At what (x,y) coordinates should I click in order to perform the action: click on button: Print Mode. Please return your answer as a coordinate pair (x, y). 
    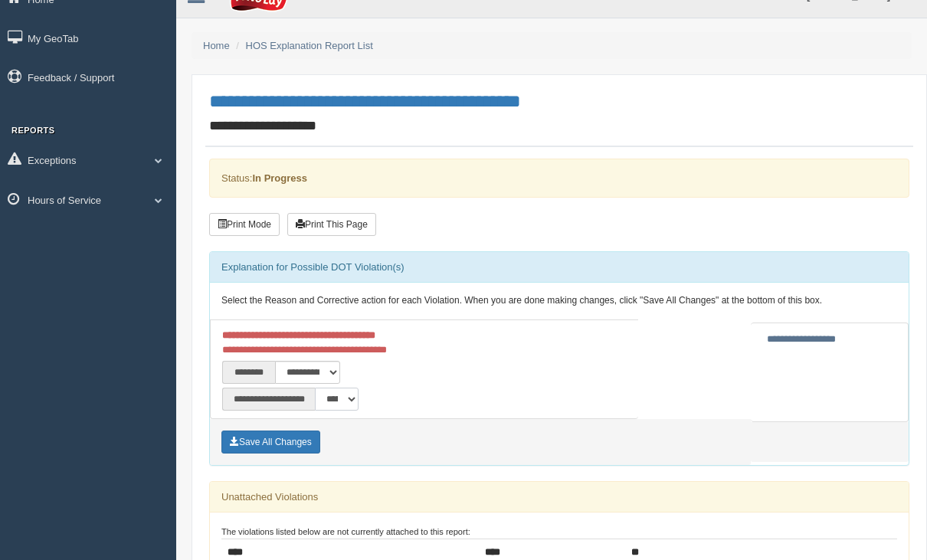
    Looking at the image, I should click on (245, 224).